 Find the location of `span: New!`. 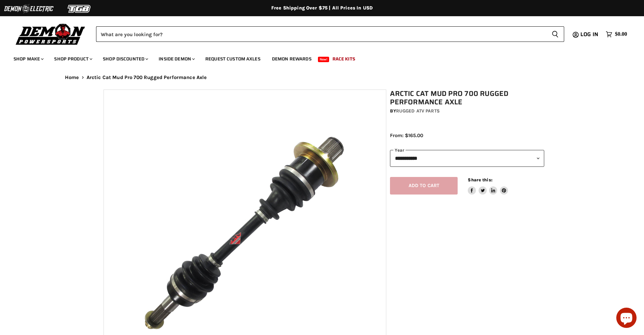

span: New! is located at coordinates (324, 59).